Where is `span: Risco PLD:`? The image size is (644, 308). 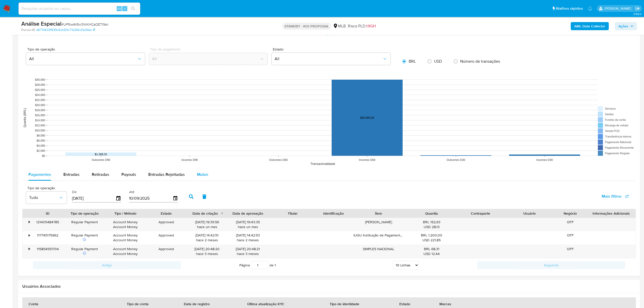 span: Risco PLD: is located at coordinates (362, 26).